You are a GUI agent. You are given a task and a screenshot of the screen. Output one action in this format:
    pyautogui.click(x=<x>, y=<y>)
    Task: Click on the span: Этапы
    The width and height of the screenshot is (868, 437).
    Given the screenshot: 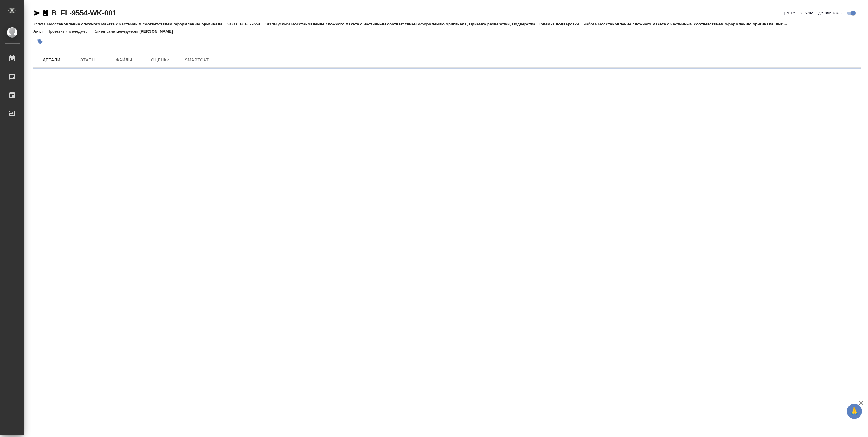 What is the action you would take?
    pyautogui.click(x=88, y=60)
    